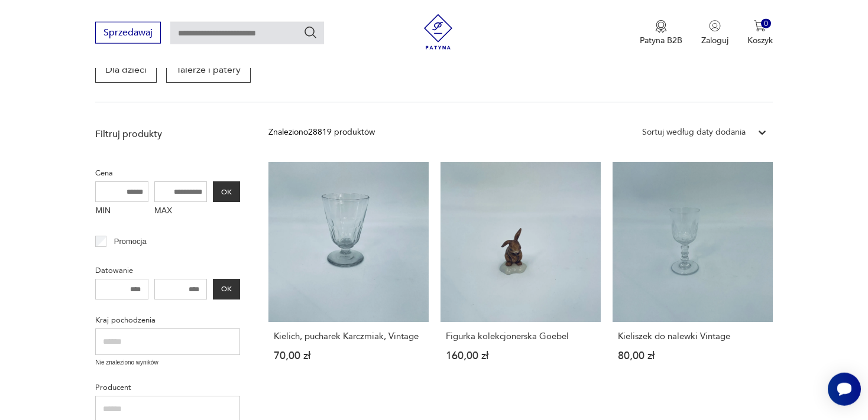 The width and height of the screenshot is (868, 420). I want to click on p: Koszyk, so click(760, 40).